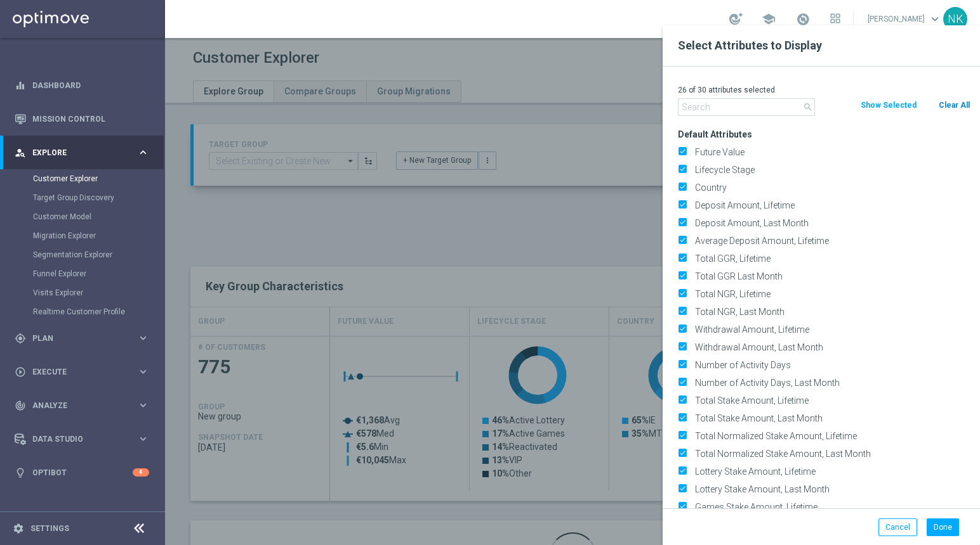  I want to click on label: Deposit Amount, Lifetime, so click(830, 206).